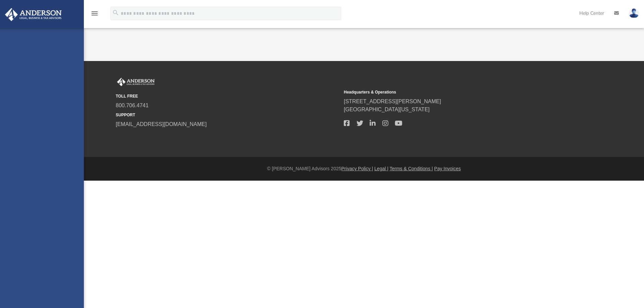 This screenshot has height=308, width=644. Describe the element at coordinates (411, 169) in the screenshot. I see `a: Terms & Conditions |` at that location.